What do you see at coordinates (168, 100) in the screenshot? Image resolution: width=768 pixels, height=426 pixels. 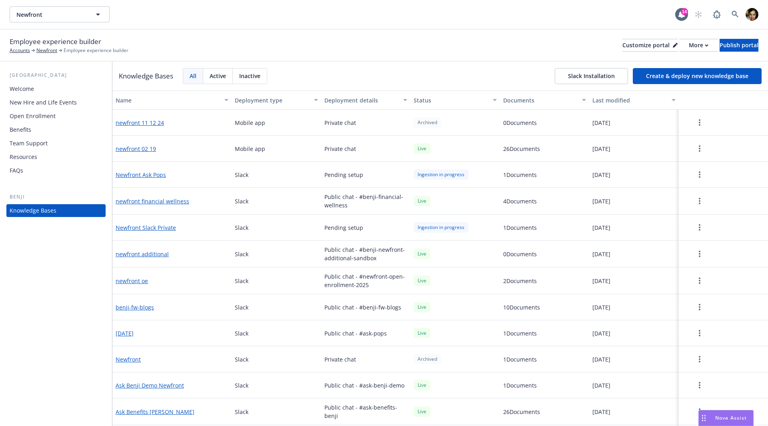 I see `div: Name` at bounding box center [168, 100].